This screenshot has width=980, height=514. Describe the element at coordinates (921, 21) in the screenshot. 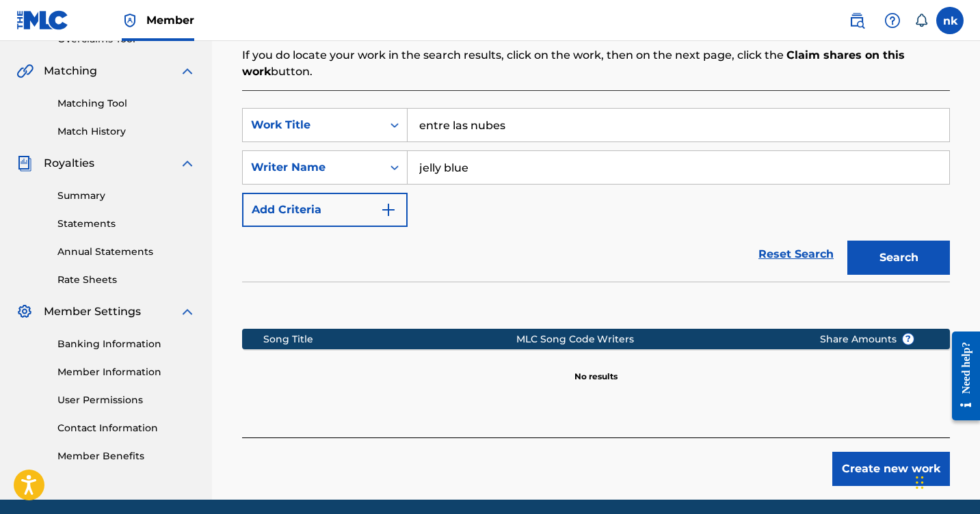

I see `div: Notifications` at that location.